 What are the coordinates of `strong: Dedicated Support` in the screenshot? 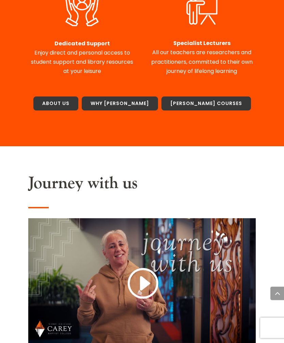 It's located at (82, 44).